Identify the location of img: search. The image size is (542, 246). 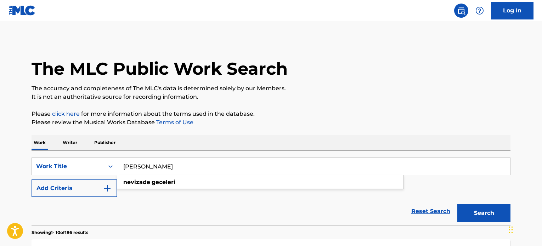
(461, 11).